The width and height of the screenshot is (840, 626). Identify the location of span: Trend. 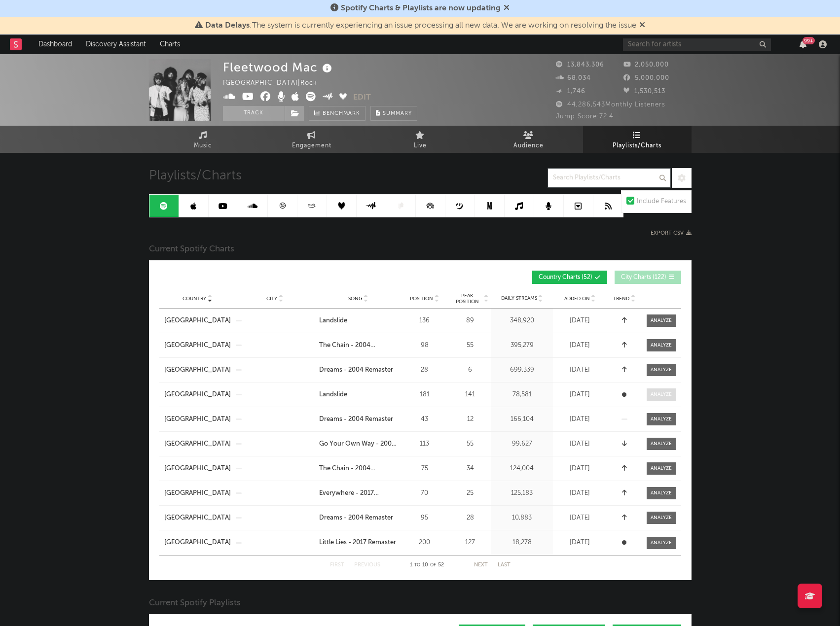
(621, 299).